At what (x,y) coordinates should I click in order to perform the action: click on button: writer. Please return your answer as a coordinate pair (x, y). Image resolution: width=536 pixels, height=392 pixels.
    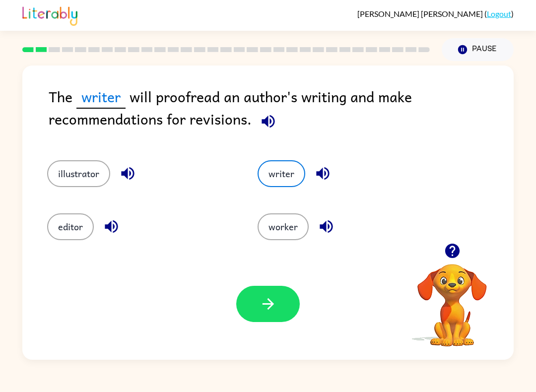
    Looking at the image, I should click on (281, 174).